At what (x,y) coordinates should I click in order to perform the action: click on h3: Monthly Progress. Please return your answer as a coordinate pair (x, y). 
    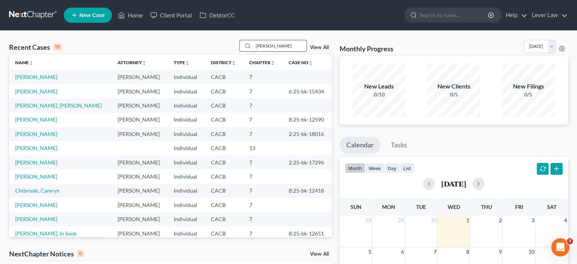
    Looking at the image, I should click on (367, 49).